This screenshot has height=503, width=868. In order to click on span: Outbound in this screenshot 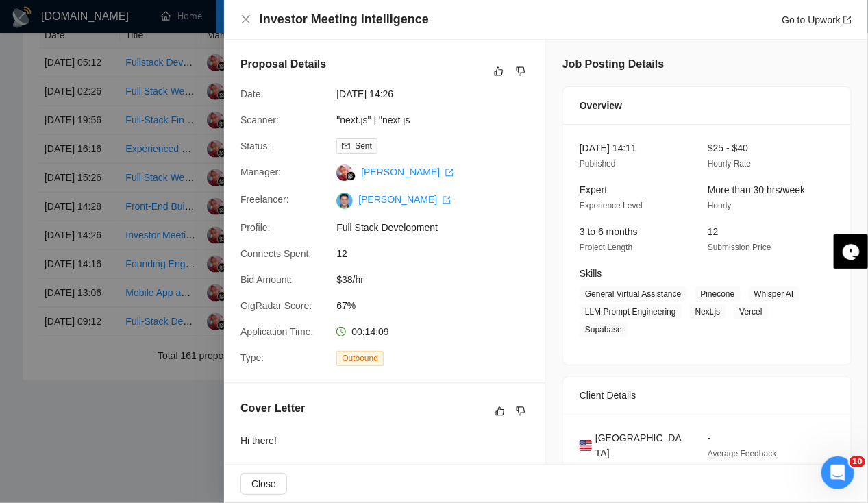, I will do `click(360, 359)`.